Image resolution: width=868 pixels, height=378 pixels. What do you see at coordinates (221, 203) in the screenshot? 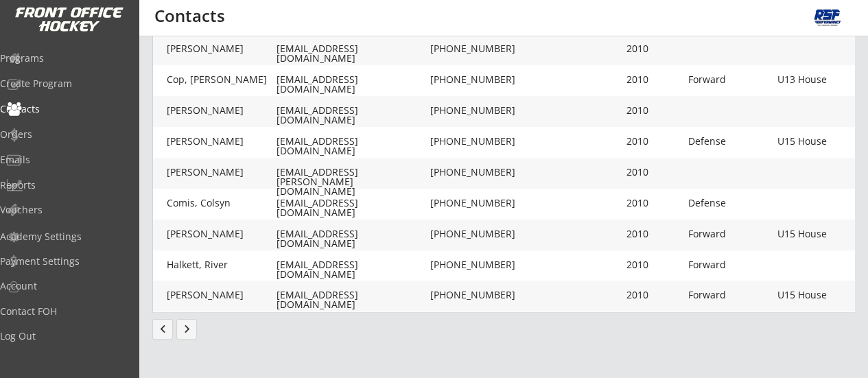
I see `div: Comis, Colsyn` at bounding box center [221, 203].